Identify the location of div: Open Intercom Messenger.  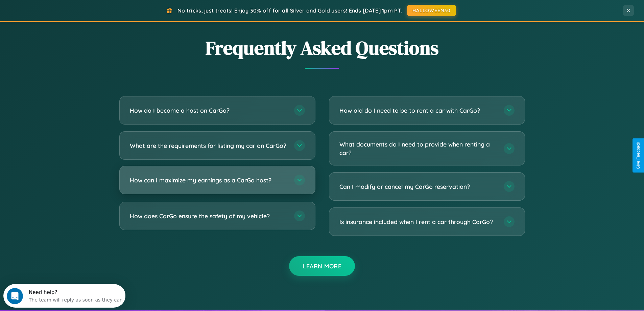
(64, 12).